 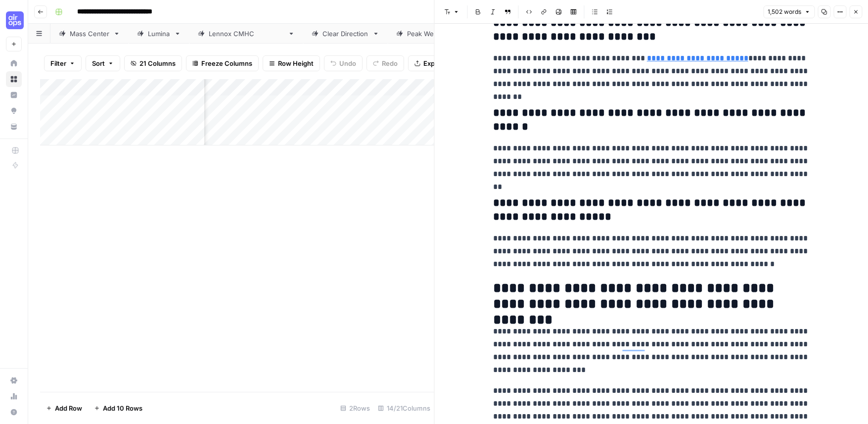 I want to click on span: Row Height, so click(x=296, y=64).